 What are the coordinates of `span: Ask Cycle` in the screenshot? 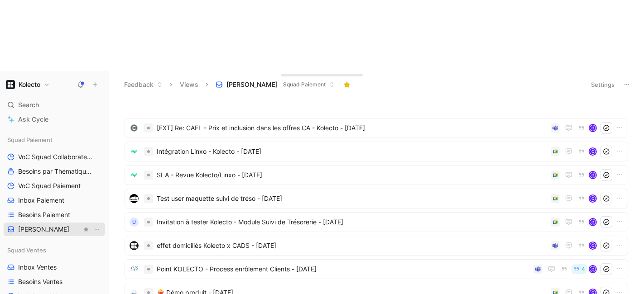 It's located at (33, 120).